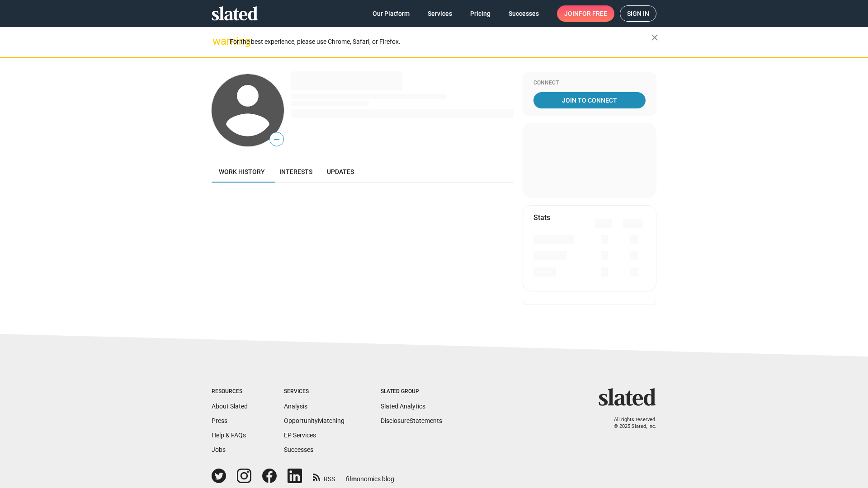 The height and width of the screenshot is (488, 868). What do you see at coordinates (655, 37) in the screenshot?
I see `mat-icon: close` at bounding box center [655, 37].